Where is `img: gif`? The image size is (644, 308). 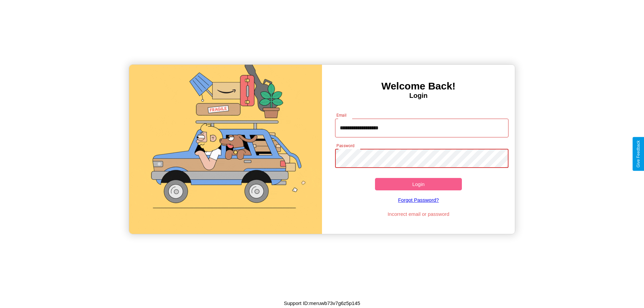
img: gif is located at coordinates (225, 149).